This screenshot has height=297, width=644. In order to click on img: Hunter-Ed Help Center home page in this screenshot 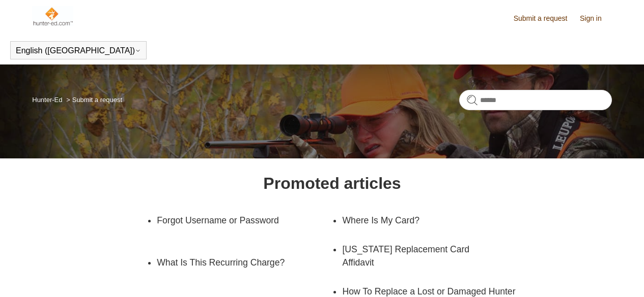, I will do `click(53, 16)`.